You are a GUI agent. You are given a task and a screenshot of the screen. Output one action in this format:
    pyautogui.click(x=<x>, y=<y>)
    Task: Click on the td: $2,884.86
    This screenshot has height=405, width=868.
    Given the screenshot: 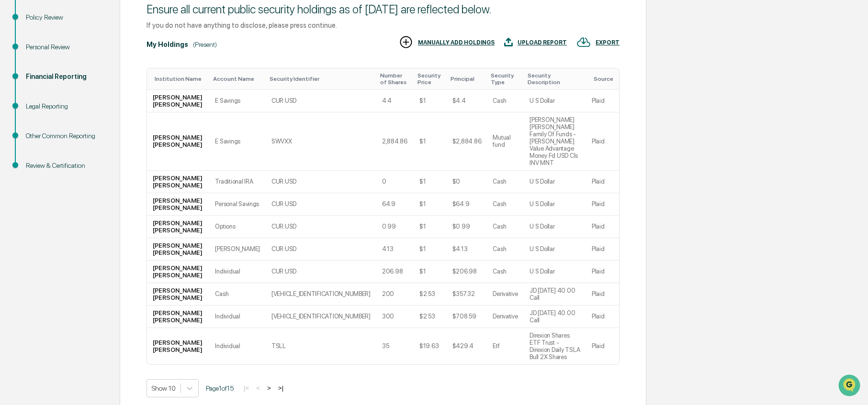 What is the action you would take?
    pyautogui.click(x=467, y=141)
    